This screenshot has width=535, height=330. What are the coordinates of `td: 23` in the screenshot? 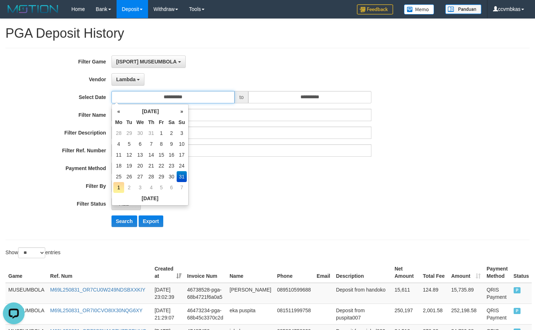 It's located at (171, 165).